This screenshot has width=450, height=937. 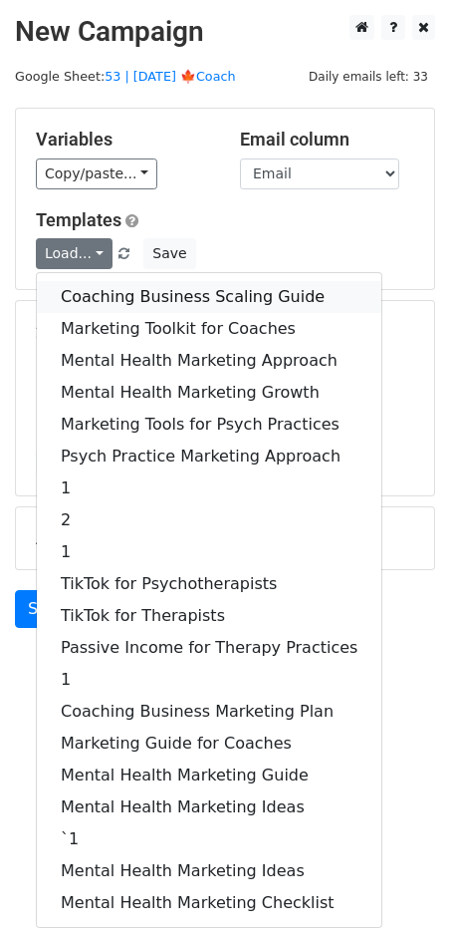 I want to click on a: TikTok for Therapists, so click(x=209, y=616).